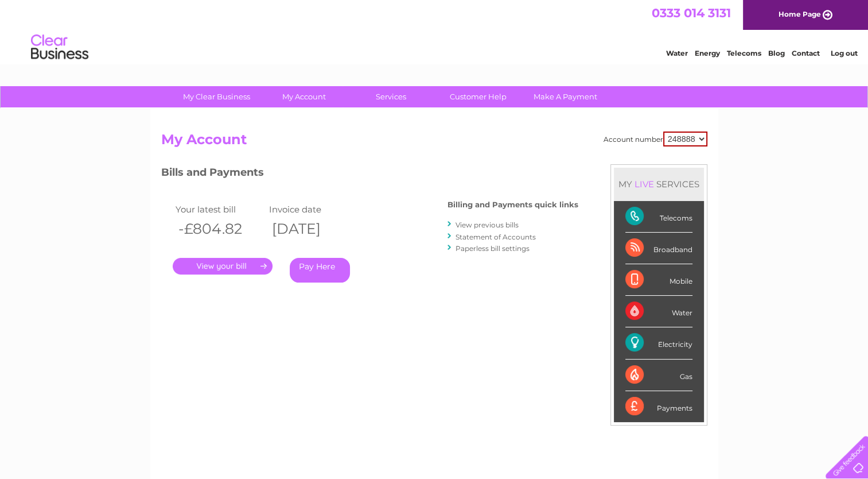 The height and width of the screenshot is (479, 868). I want to click on td: Your latest bill, so click(220, 209).